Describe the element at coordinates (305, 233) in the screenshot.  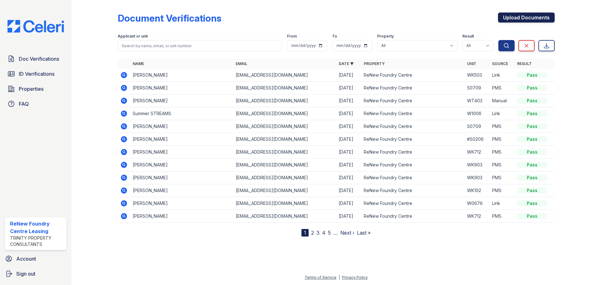
I see `div: 1` at that location.